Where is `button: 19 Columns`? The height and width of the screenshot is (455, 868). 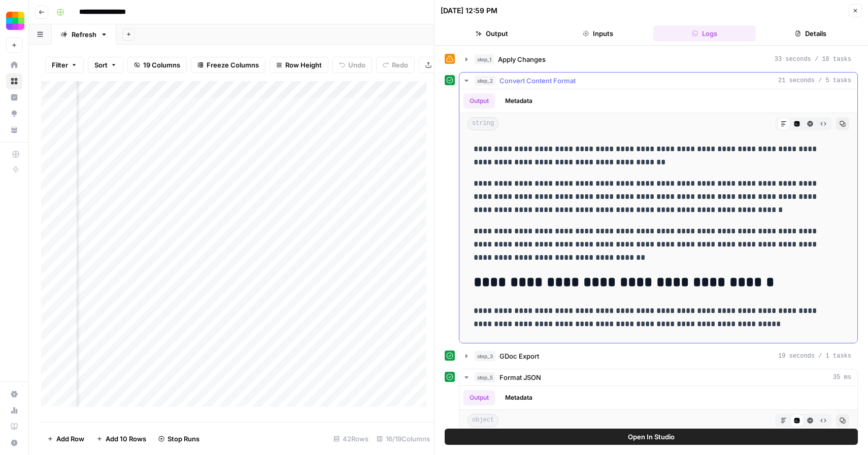 button: 19 Columns is located at coordinates (157, 65).